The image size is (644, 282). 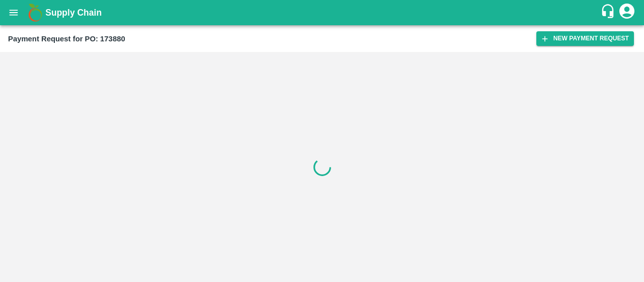 What do you see at coordinates (627, 13) in the screenshot?
I see `div: account of current user` at bounding box center [627, 13].